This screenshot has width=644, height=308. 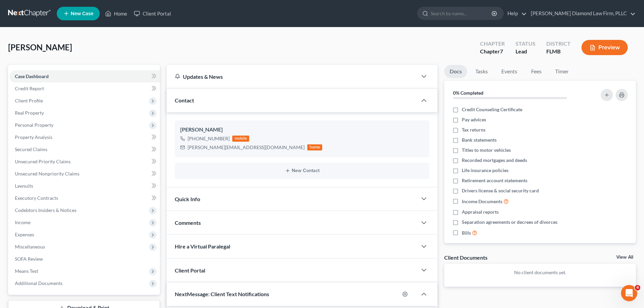 What do you see at coordinates (202, 246) in the screenshot?
I see `span: Hire a Virtual Paralegal` at bounding box center [202, 246].